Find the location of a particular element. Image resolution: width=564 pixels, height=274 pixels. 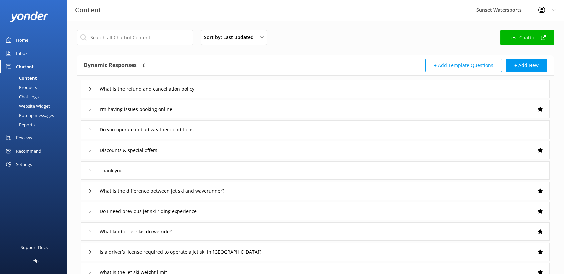

div: Chat Logs is located at coordinates (21, 97).